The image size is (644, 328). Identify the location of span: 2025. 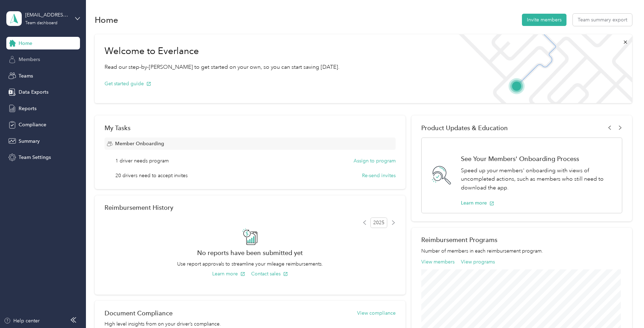
(379, 223).